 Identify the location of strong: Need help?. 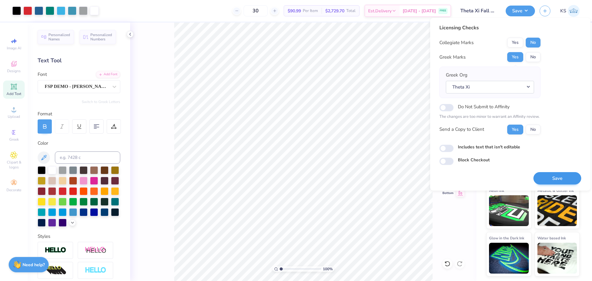
(34, 265).